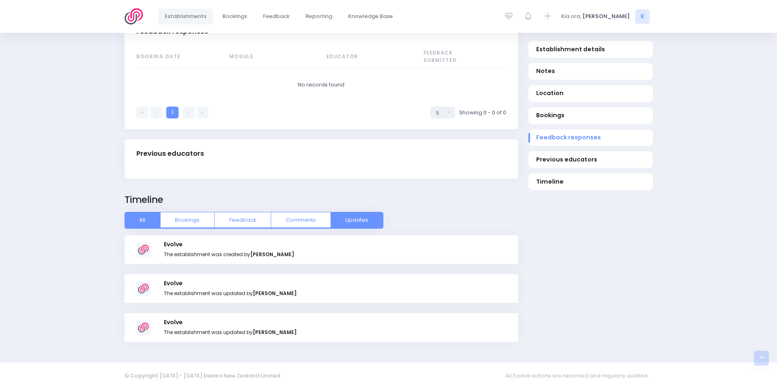  Describe the element at coordinates (591, 138) in the screenshot. I see `a: Feedback responses` at that location.